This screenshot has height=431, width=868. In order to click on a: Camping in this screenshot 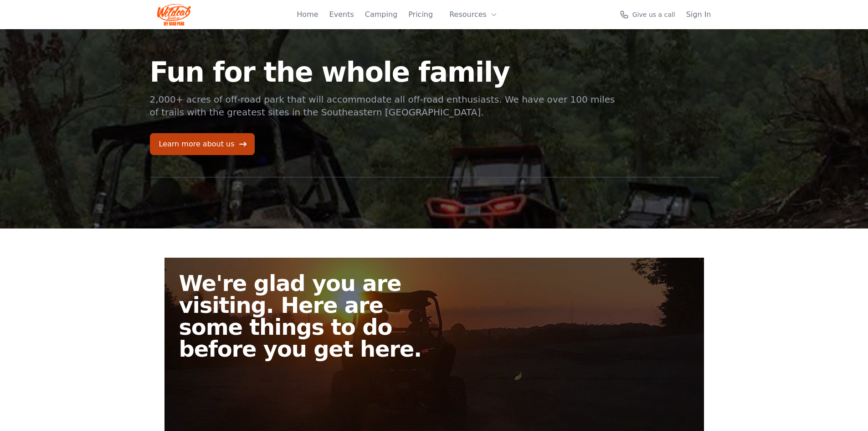, I will do `click(381, 15)`.